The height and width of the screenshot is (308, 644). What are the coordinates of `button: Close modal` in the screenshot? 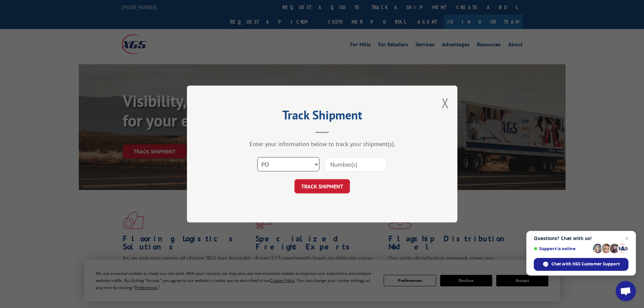 It's located at (445, 103).